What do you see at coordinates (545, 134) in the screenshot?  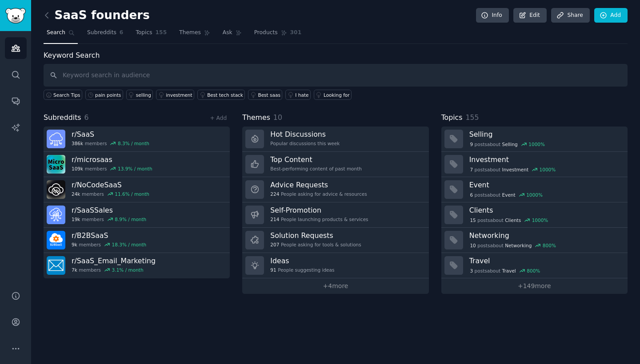 I see `h3: Selling` at bounding box center [545, 134].